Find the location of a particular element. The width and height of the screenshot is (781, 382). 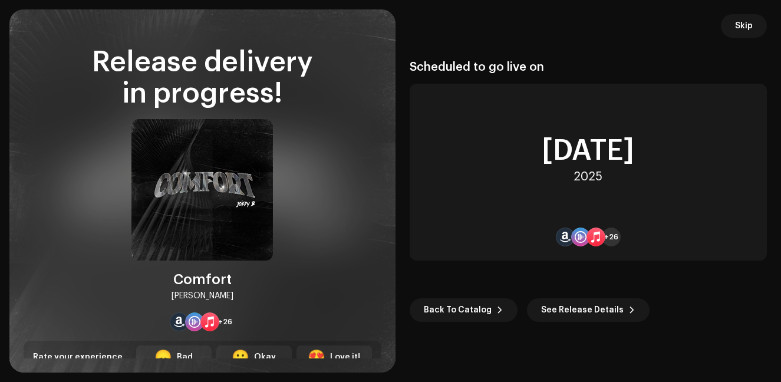

span: Rate your experience is located at coordinates (78, 357).